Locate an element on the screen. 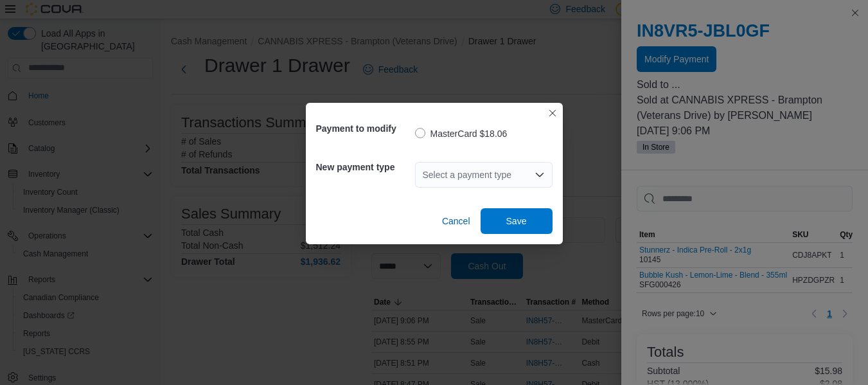  span: Save is located at coordinates (517, 221).